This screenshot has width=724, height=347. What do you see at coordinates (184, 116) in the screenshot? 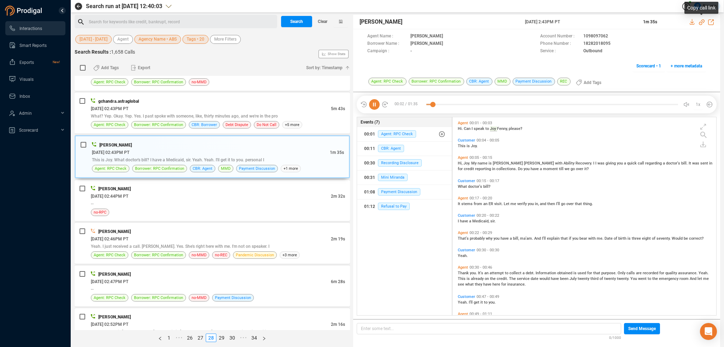
I see `span: What? Yep. Okay. Yep. Yes. I past spoke with someone, like, thirty minutes ago, and we're in the pro` at bounding box center [184, 116].